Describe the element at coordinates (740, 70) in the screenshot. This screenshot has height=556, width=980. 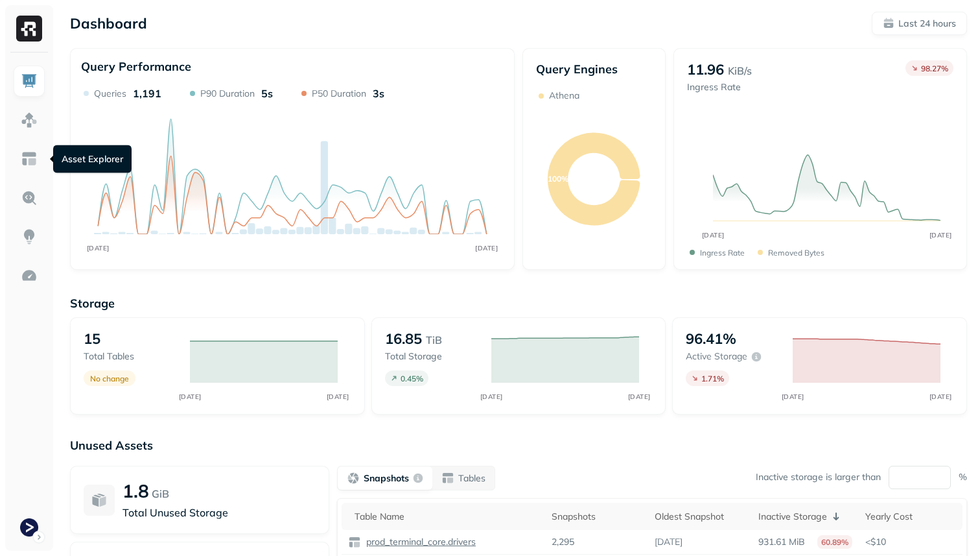
I see `p: KiB/s` at that location.